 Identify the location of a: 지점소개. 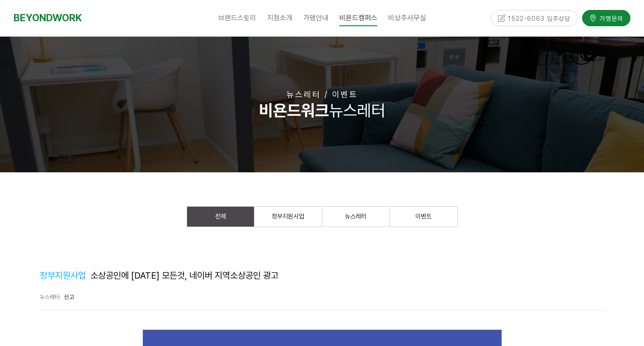
(280, 18).